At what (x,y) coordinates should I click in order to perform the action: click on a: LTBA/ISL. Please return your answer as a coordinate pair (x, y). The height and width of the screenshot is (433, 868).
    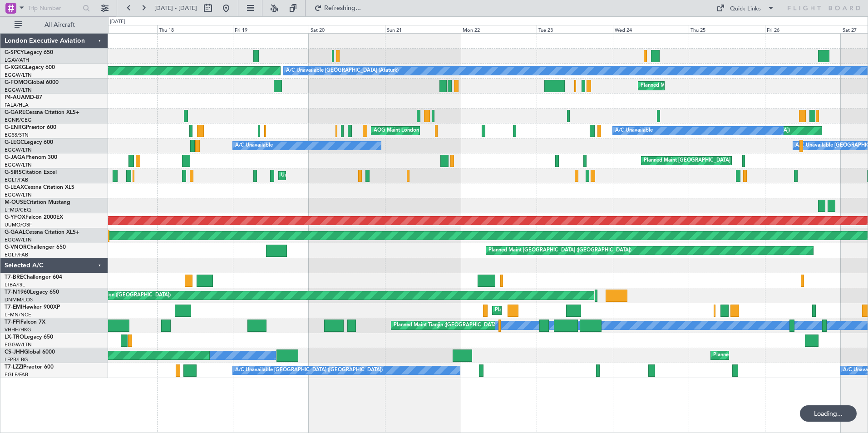
    Looking at the image, I should click on (14, 285).